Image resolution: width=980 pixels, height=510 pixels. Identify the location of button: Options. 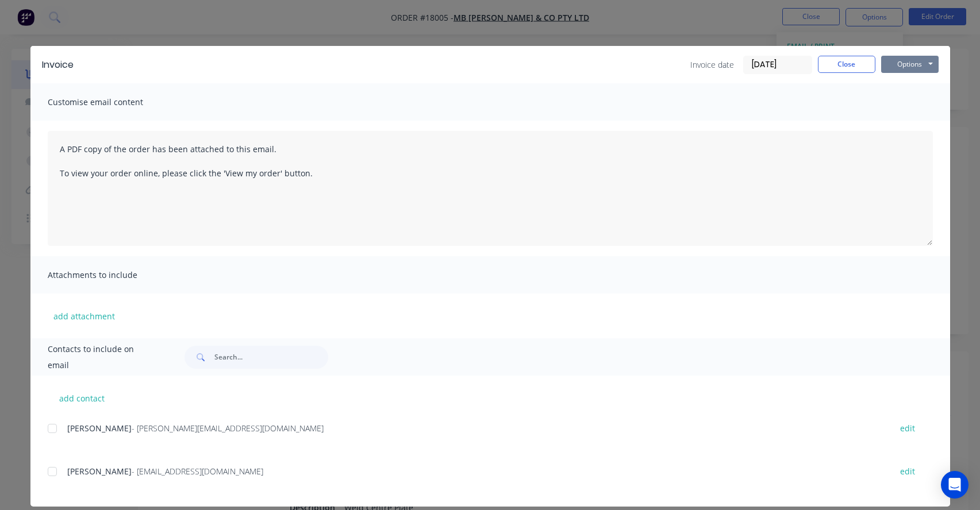
(910, 64).